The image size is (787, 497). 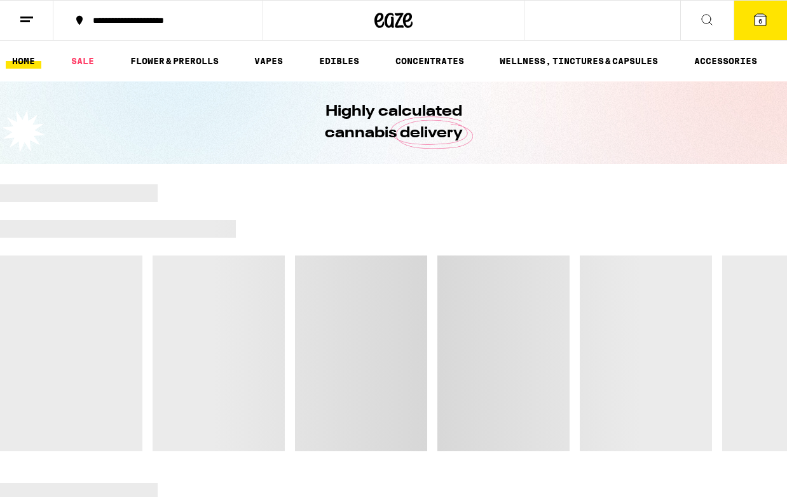 What do you see at coordinates (760, 20) in the screenshot?
I see `button: 6` at bounding box center [760, 20].